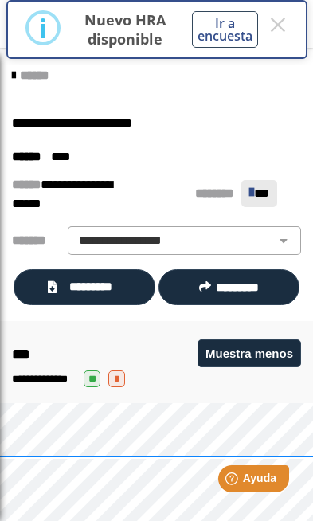  What do you see at coordinates (225, 29) in the screenshot?
I see `button: Ir a encuesta` at bounding box center [225, 29].